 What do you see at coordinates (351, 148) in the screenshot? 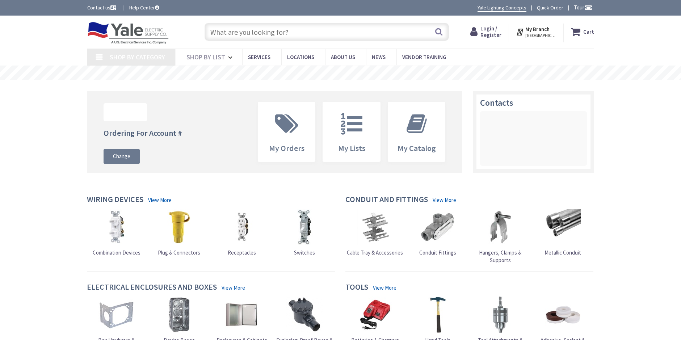
I see `span: My Lists` at bounding box center [351, 148].